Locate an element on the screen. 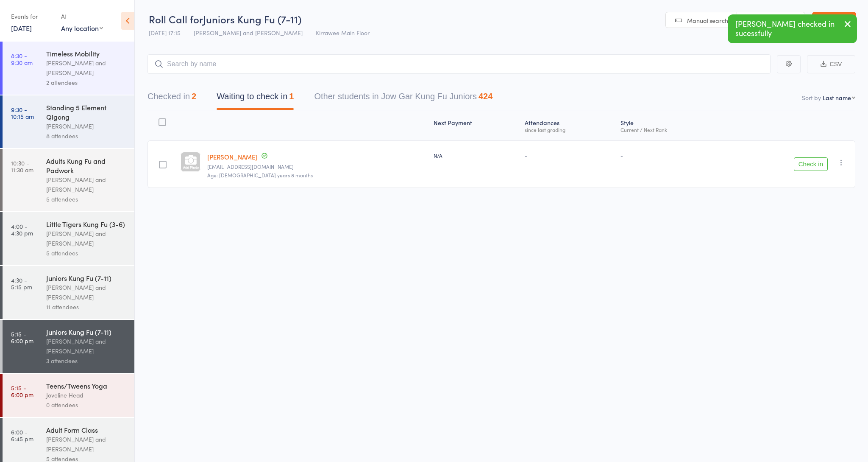 The width and height of the screenshot is (868, 462). div: Joveline Head is located at coordinates (87, 395).